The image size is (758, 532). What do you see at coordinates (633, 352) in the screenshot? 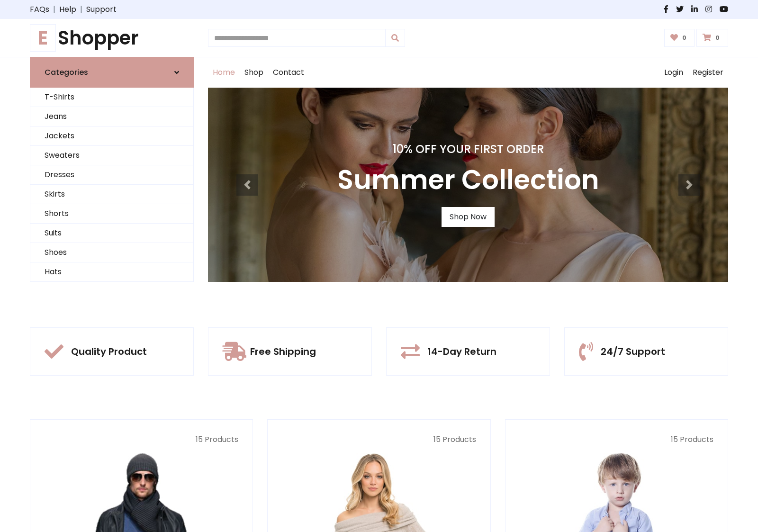
I see `h5: 24/7 Support` at bounding box center [633, 352].